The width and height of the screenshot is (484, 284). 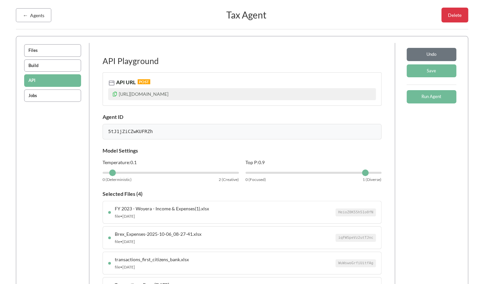 What do you see at coordinates (171, 162) in the screenshot?
I see `label: Temperature: 0.1` at bounding box center [171, 162].